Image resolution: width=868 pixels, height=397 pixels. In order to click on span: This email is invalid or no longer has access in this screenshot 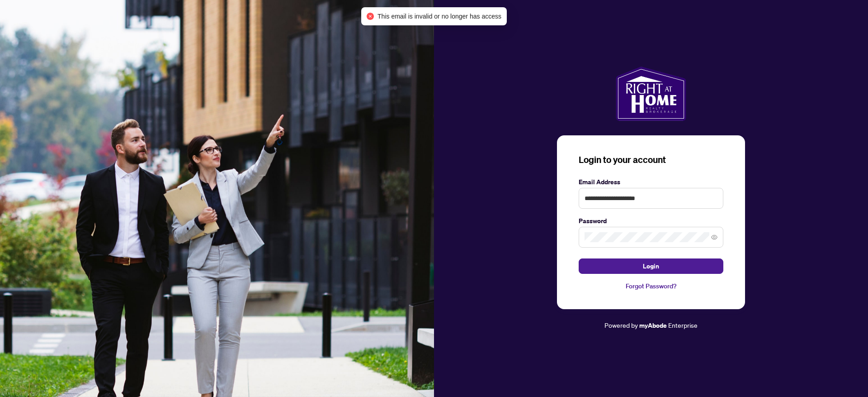, I will do `click(439, 16)`.